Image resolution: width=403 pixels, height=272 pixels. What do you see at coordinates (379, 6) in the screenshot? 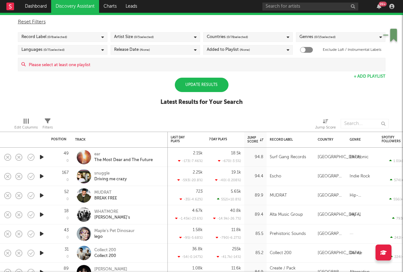
I see `button: 99+` at bounding box center [379, 6].